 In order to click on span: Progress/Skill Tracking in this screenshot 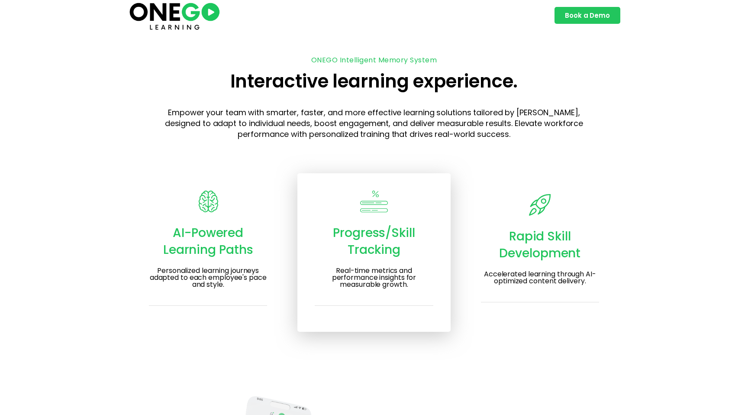, I will do `click(374, 241)`.